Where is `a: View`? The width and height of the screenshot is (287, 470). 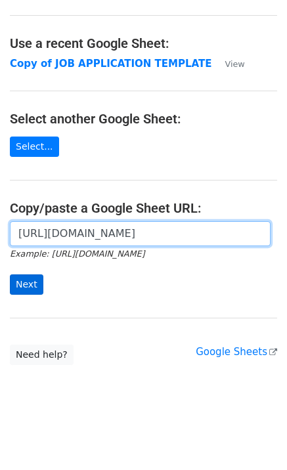 a: View is located at coordinates (228, 64).